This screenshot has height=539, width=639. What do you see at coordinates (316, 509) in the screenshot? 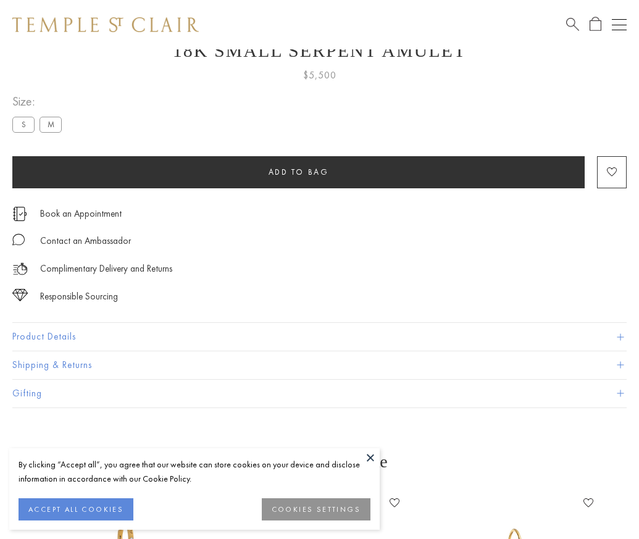
I see `button: COOKIES SETTINGS` at bounding box center [316, 509].